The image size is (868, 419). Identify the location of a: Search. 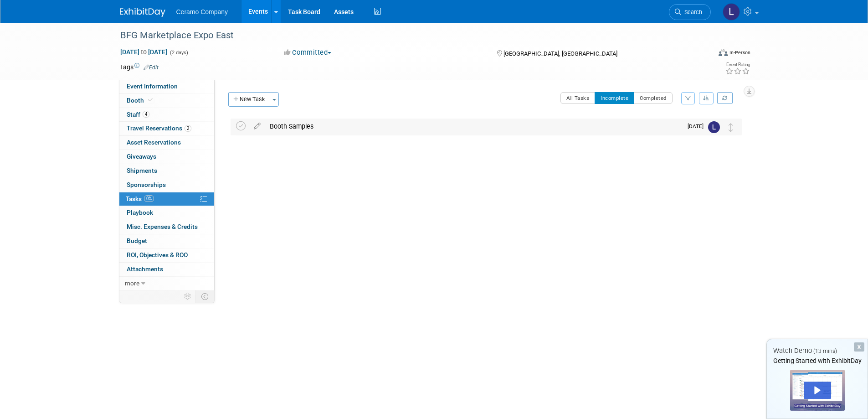
(690, 11).